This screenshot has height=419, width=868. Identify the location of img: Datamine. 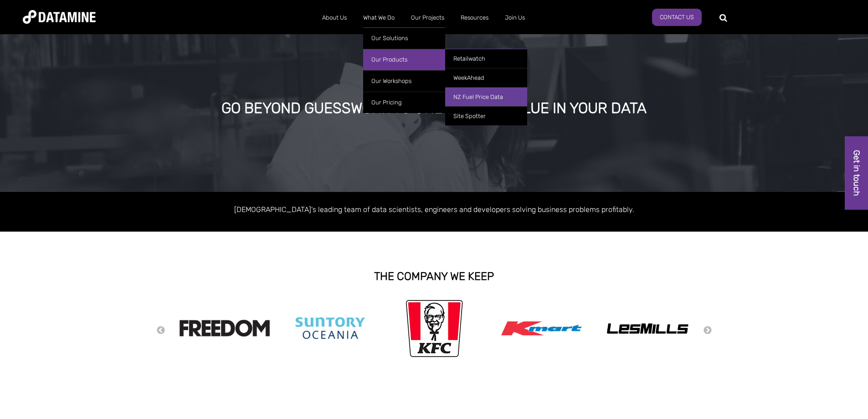
(59, 17).